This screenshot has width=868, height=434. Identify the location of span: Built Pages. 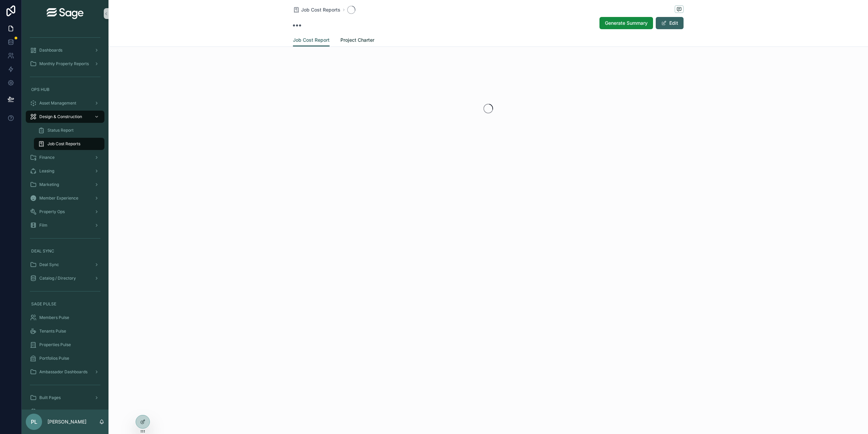
(50, 397).